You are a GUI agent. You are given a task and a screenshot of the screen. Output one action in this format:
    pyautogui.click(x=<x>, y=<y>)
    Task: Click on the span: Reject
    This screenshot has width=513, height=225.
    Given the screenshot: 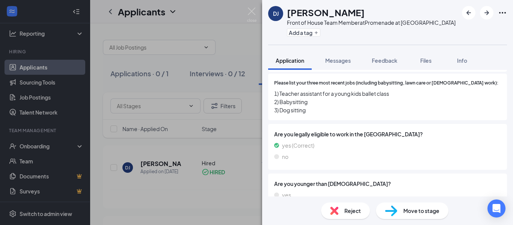 What is the action you would take?
    pyautogui.click(x=353, y=211)
    